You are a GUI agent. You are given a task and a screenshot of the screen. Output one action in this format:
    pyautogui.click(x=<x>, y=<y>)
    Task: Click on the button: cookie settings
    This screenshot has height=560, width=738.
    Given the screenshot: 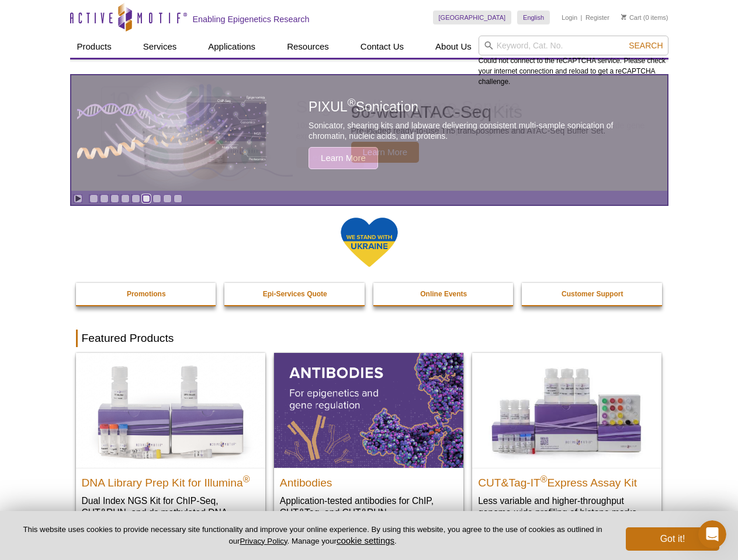 What is the action you would take?
    pyautogui.click(x=365, y=540)
    